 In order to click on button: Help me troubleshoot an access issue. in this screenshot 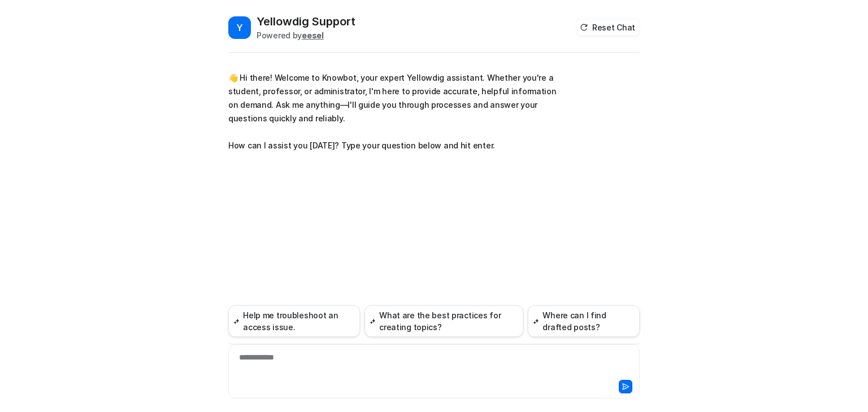, I will do `click(294, 321)`.